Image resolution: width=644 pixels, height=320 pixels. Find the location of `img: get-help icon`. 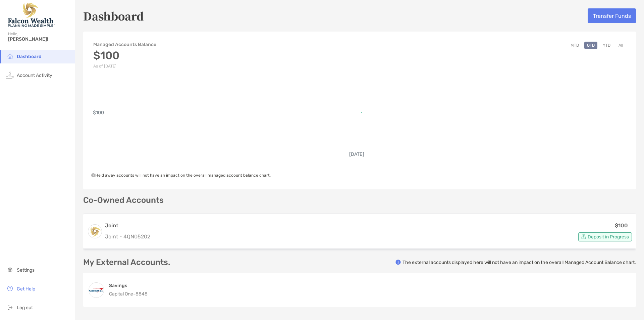

img: get-help icon is located at coordinates (10, 288).